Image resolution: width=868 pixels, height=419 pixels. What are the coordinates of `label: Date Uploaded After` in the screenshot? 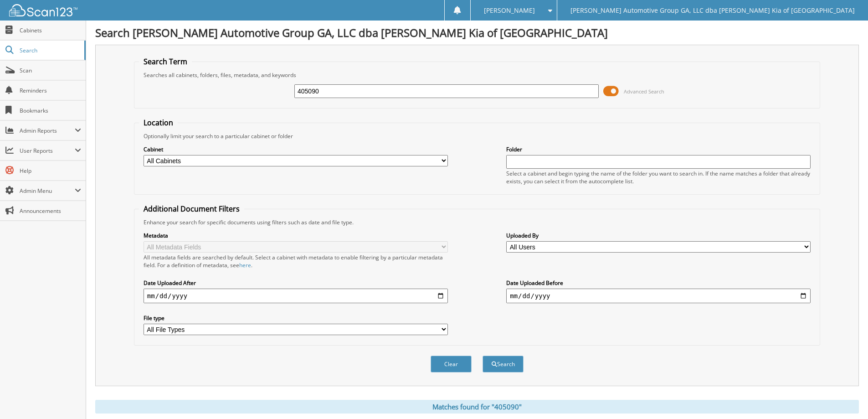 It's located at (296, 283).